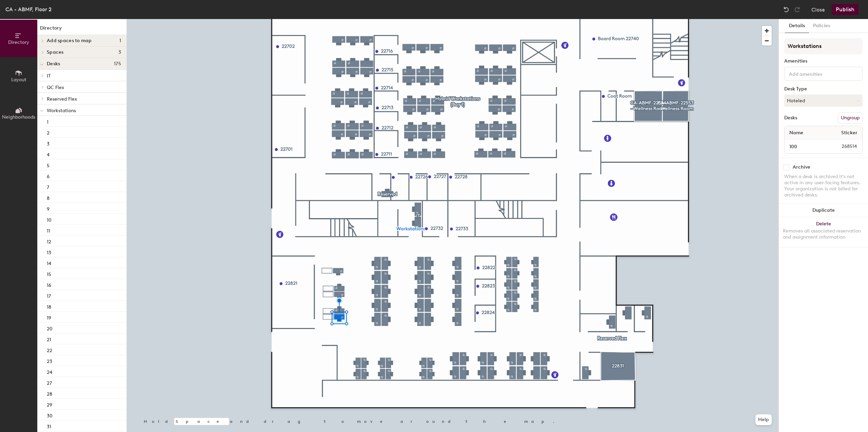  What do you see at coordinates (81, 30) in the screenshot?
I see `h1: Directory` at bounding box center [81, 30].